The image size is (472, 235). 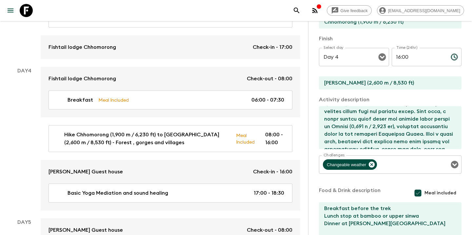 What do you see at coordinates (454, 57) in the screenshot?
I see `button: Choose time, selected time is 4:00 PM` at bounding box center [454, 57].